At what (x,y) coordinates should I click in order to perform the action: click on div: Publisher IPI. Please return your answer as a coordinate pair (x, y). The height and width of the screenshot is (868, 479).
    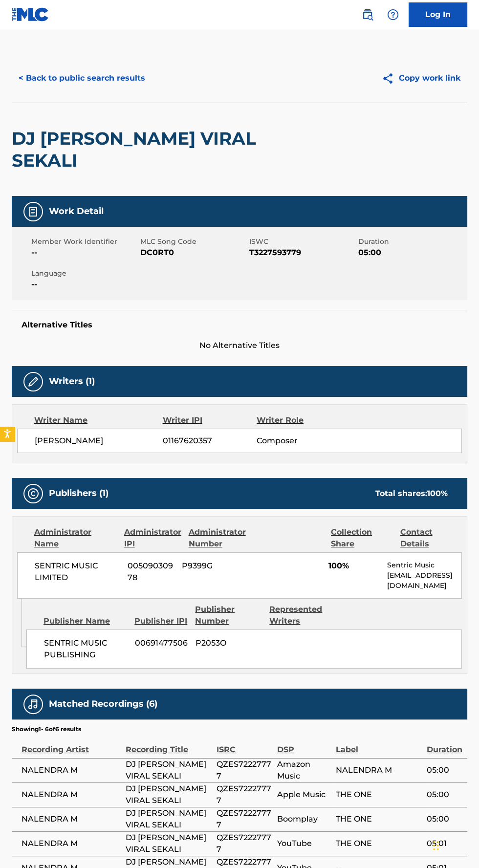
    Looking at the image, I should click on (161, 621).